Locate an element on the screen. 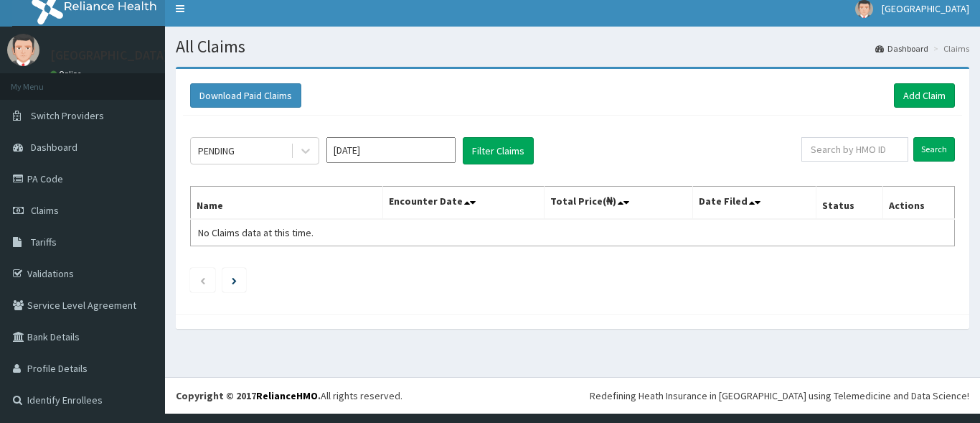  span: Tariffs is located at coordinates (44, 242).